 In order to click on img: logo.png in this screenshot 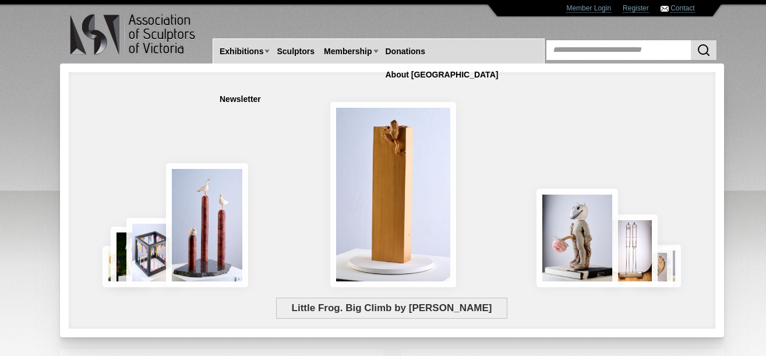, I will do `click(133, 34)`.